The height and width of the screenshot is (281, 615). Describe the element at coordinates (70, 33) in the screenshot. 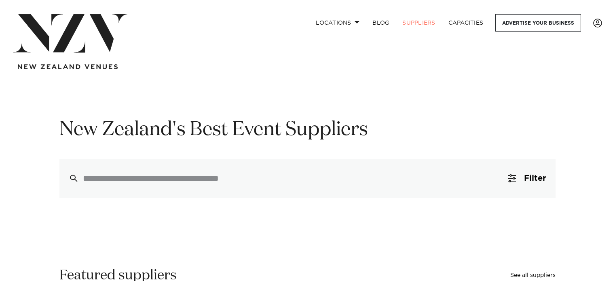

I see `img: nzv-logo.png` at that location.